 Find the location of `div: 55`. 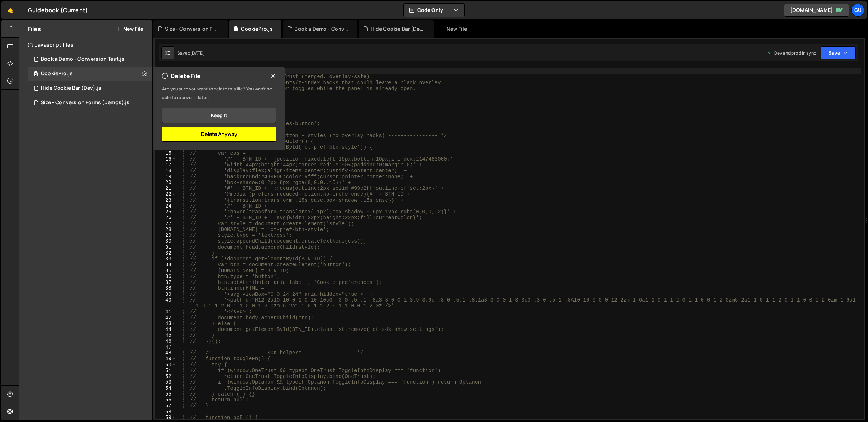

div: 55 is located at coordinates (165, 395).